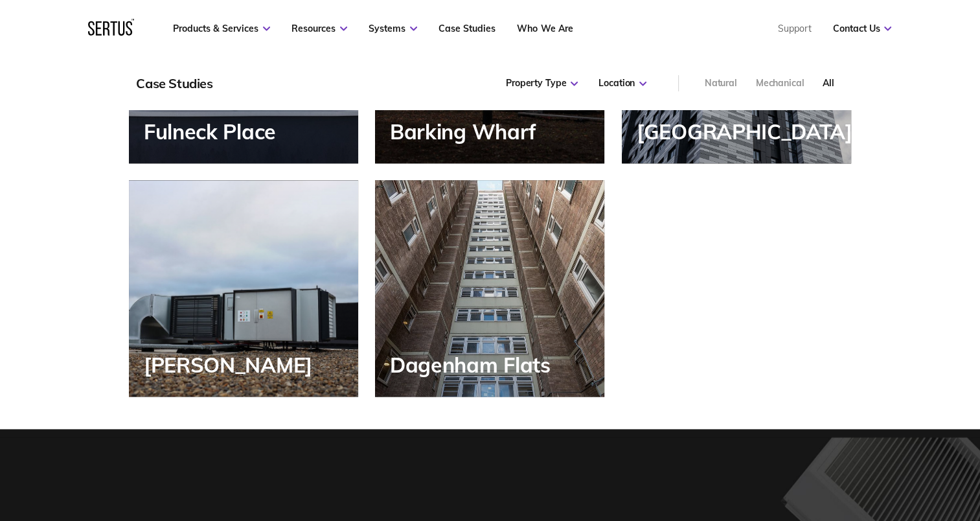  What do you see at coordinates (222, 28) in the screenshot?
I see `a: Products & Services` at bounding box center [222, 28].